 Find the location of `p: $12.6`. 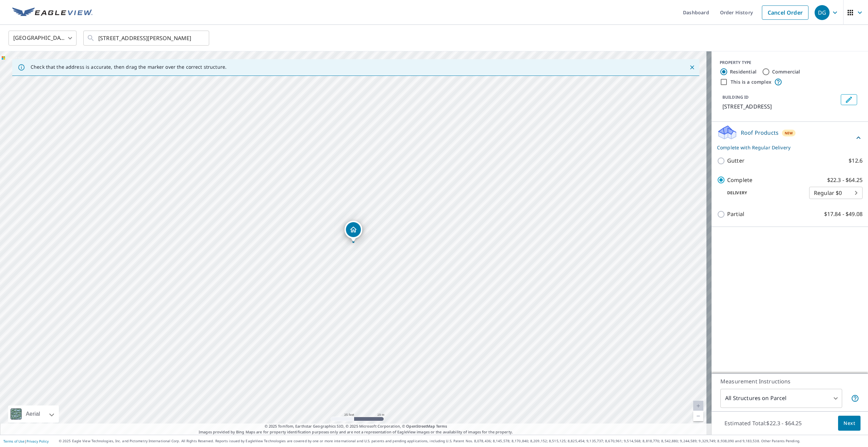

p: $12.6 is located at coordinates (855, 160).